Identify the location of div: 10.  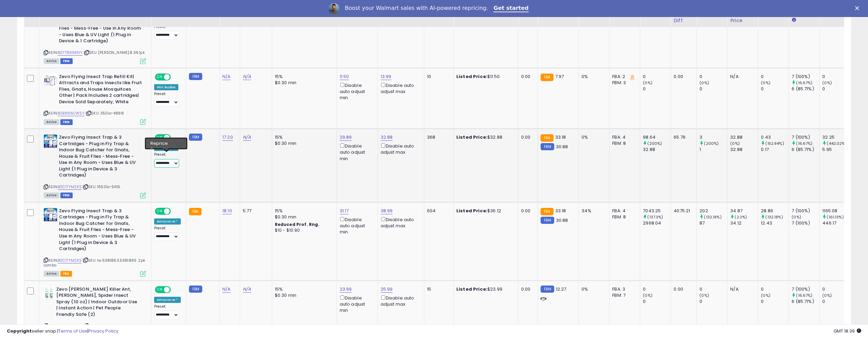
(437, 77).